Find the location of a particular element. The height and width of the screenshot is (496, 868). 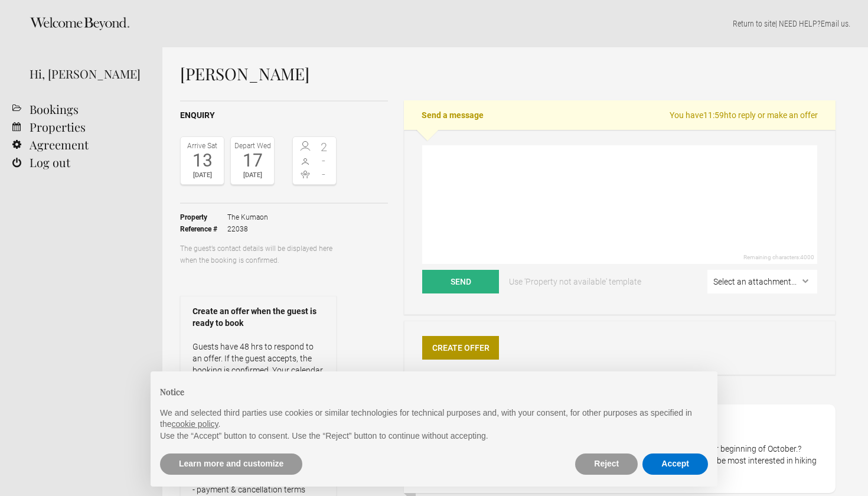

a: Use 'Property not available' template is located at coordinates (575, 281).